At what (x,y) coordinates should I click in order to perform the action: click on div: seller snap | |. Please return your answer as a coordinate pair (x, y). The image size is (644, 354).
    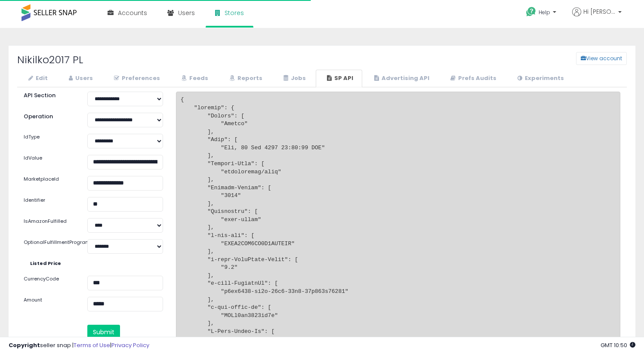
    Looking at the image, I should click on (79, 346).